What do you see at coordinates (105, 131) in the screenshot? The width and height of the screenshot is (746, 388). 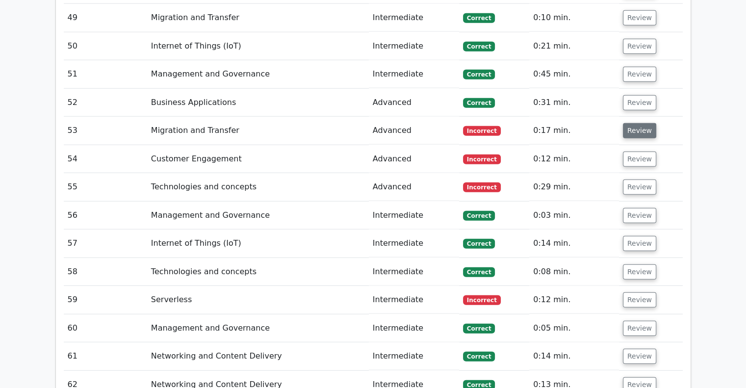 I see `td: 53` at bounding box center [105, 131].